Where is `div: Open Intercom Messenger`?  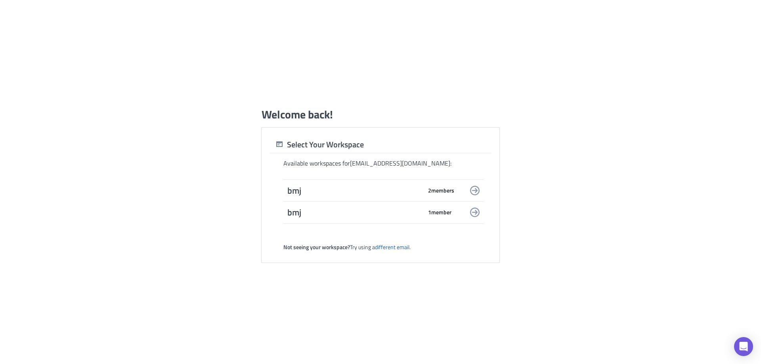 div: Open Intercom Messenger is located at coordinates (743, 347).